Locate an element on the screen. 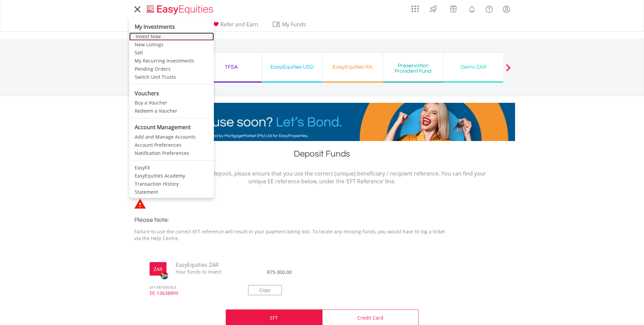  a: Vouchers is located at coordinates (453, 8).